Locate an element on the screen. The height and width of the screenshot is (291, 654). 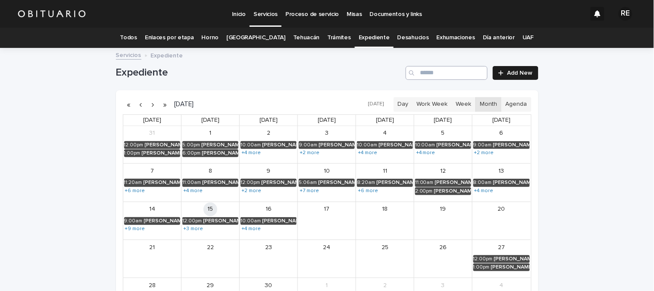
div: RE is located at coordinates (626, 14).